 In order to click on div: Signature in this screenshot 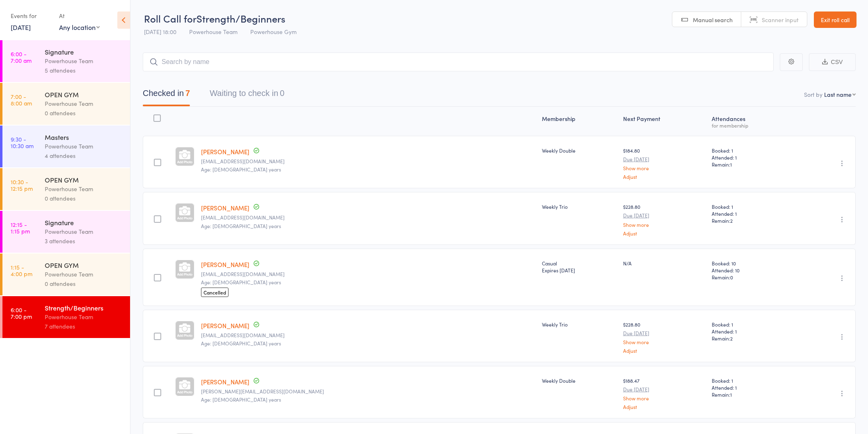, I will do `click(84, 51)`.